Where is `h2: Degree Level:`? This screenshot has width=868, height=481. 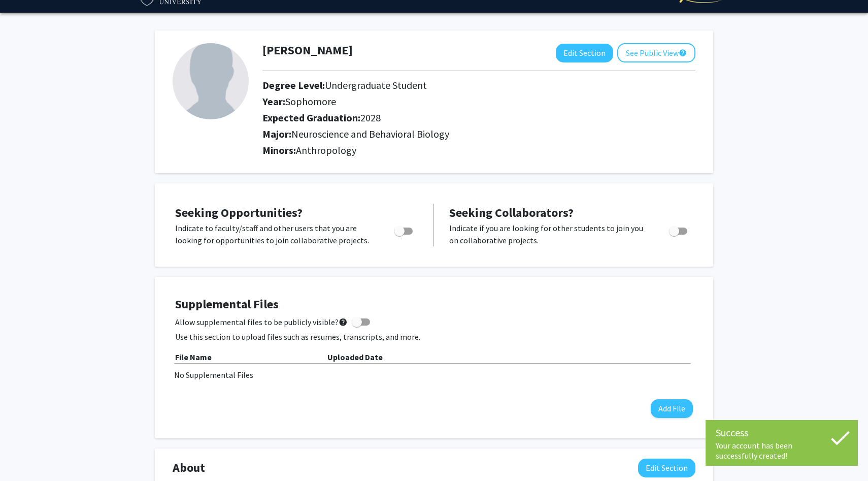
h2: Degree Level: is located at coordinates (456, 85).